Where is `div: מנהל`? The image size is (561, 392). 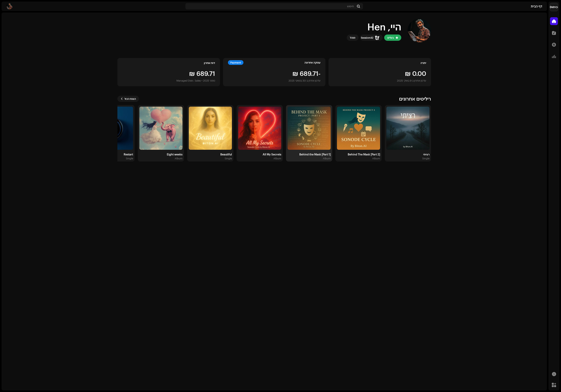
div: מנהל is located at coordinates (352, 38).